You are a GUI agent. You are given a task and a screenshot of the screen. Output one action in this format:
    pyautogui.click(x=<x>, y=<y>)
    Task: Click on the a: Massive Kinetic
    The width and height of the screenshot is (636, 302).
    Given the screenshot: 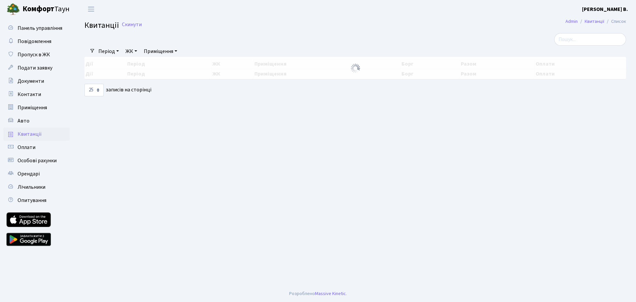 What is the action you would take?
    pyautogui.click(x=330, y=294)
    